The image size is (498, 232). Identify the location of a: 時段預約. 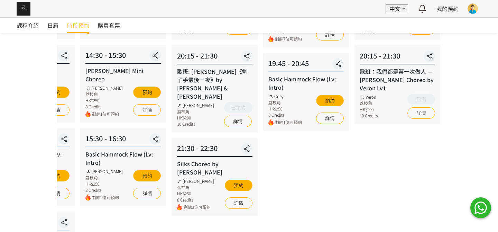
(78, 25).